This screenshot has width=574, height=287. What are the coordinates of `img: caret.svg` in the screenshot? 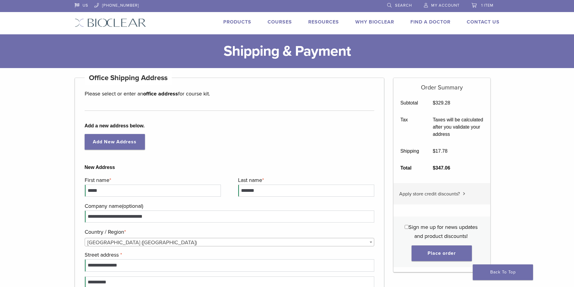 It's located at (464, 194).